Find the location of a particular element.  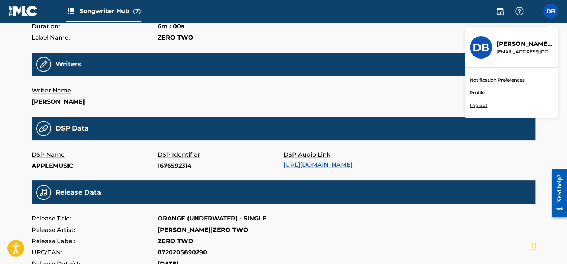

p: info@brilliantmusic.net is located at coordinates (525, 52).